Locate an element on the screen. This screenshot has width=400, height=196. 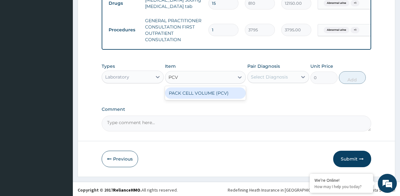
label: Pair Diagnosis is located at coordinates (263, 66).